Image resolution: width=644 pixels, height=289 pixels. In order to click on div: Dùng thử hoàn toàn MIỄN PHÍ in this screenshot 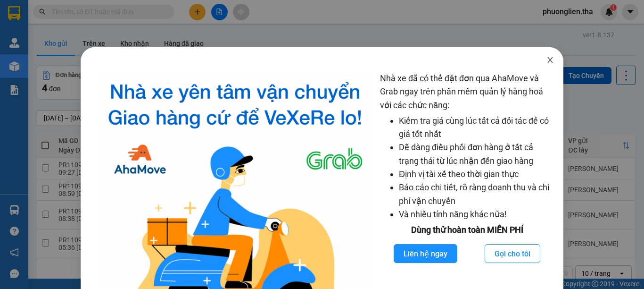, I will do `click(467, 230)`.